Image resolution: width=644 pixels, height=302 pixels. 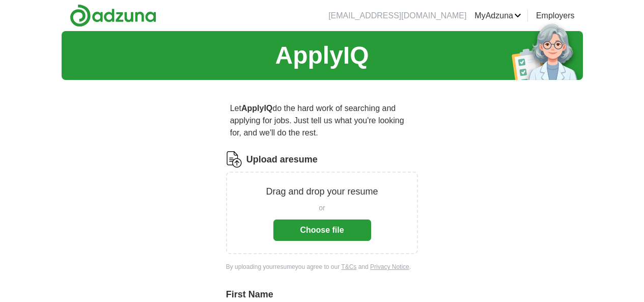 I want to click on a: MyAdzuna, so click(x=498, y=16).